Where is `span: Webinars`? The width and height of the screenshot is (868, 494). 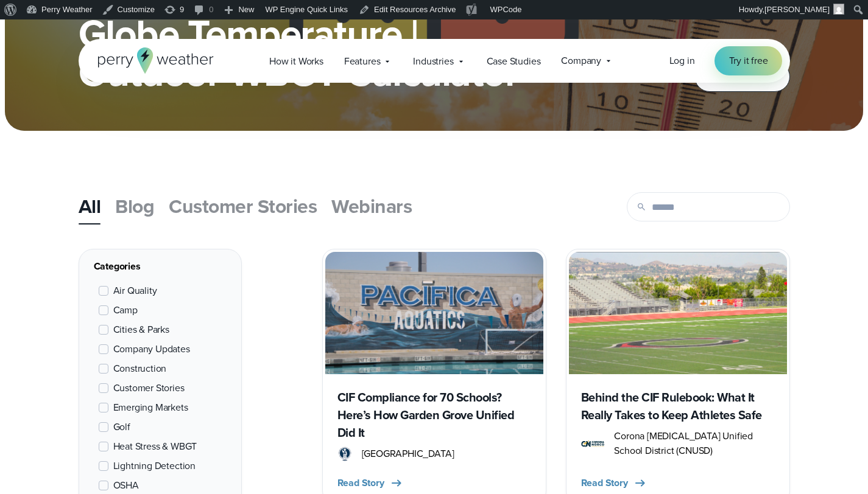 span: Webinars is located at coordinates (372, 206).